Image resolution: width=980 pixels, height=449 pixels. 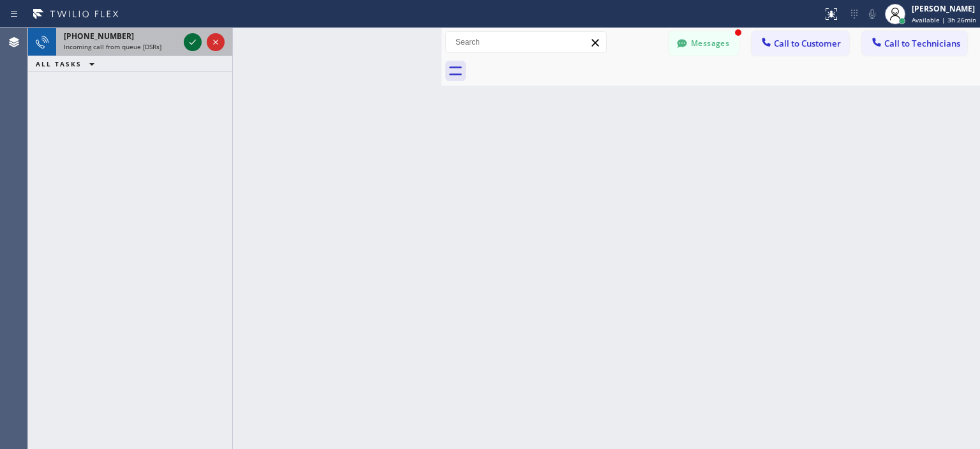 What do you see at coordinates (944, 20) in the screenshot?
I see `span: Available | 3h 26min` at bounding box center [944, 20].